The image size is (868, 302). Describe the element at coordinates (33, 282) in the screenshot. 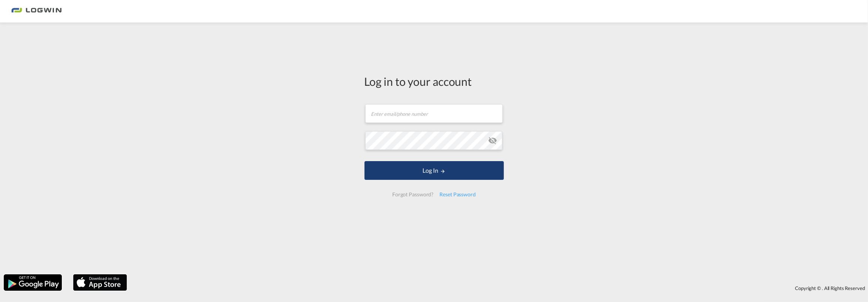

I see `img: google.png` at that location.